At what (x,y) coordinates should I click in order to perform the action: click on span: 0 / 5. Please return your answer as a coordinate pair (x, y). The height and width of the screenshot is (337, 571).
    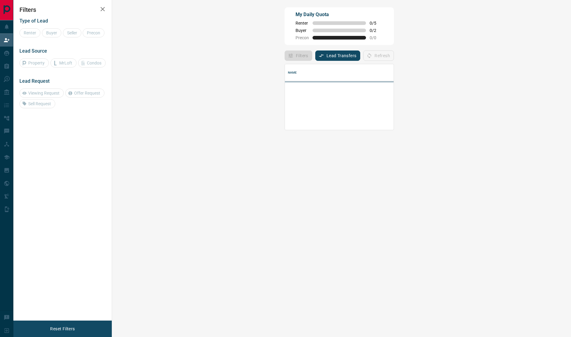
    Looking at the image, I should click on (377, 23).